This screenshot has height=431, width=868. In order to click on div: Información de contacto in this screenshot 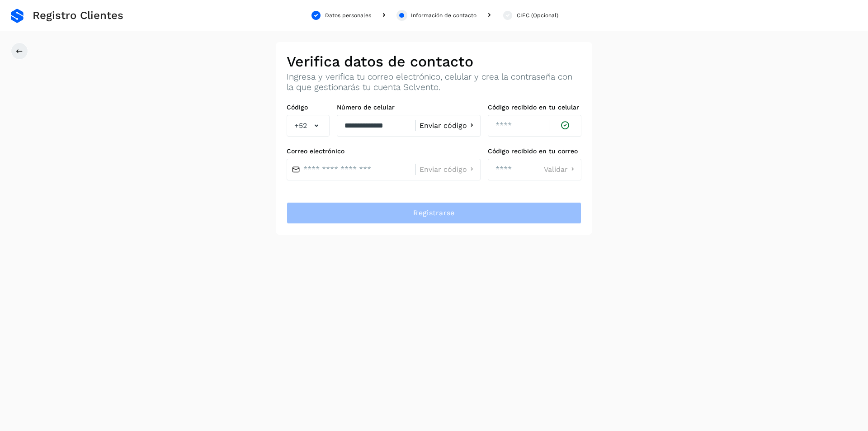, I will do `click(444, 15)`.